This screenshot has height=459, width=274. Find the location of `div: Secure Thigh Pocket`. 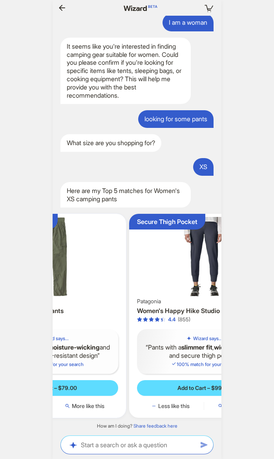

div: Secure Thigh Pocket is located at coordinates (167, 222).